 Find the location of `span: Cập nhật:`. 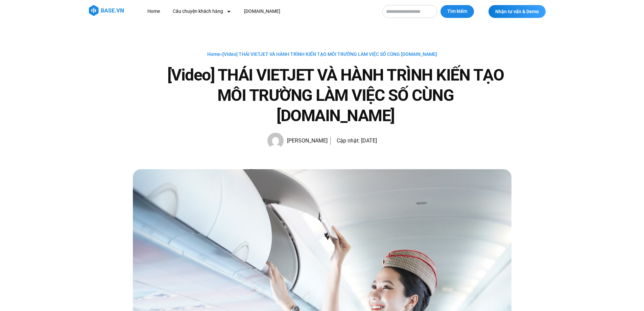

span: Cập nhật: is located at coordinates (348, 140).